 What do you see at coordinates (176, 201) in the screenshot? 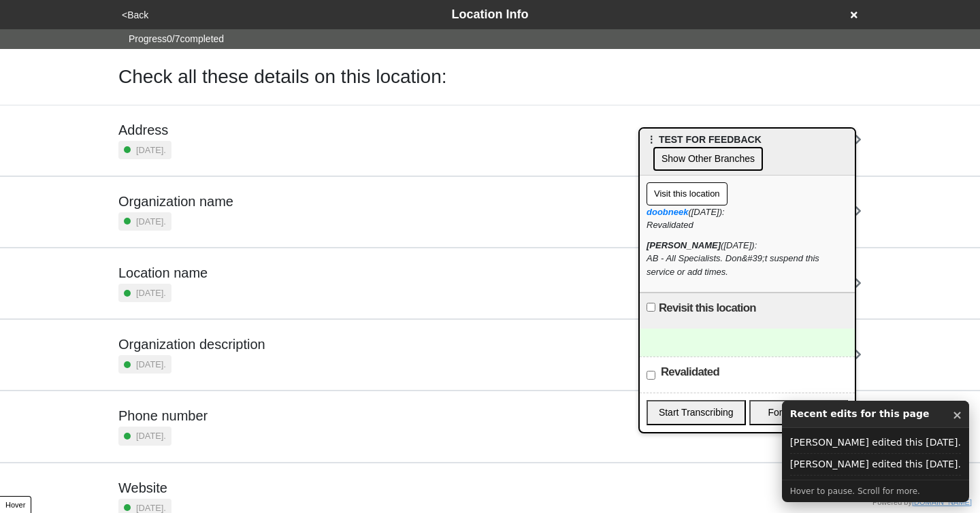
I see `h5: Organization name` at bounding box center [176, 201].